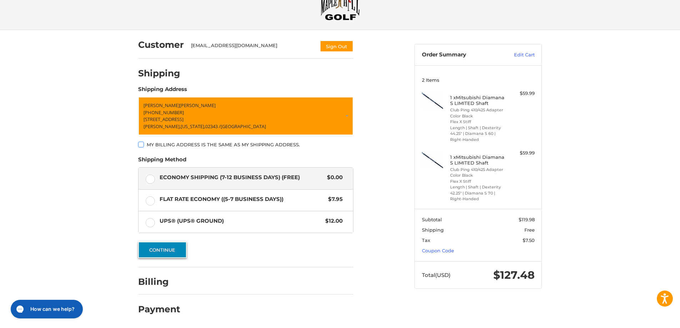 The height and width of the screenshot is (328, 680). I want to click on span: $12.00, so click(332, 221).